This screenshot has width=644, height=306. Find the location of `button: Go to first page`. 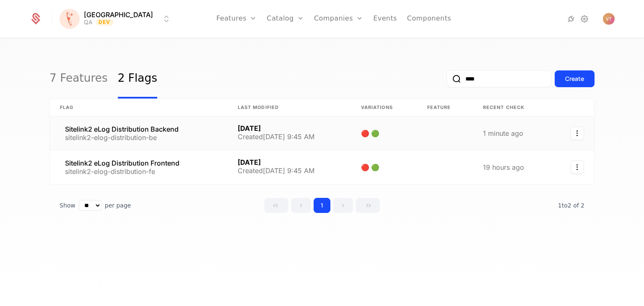

button: Go to first page is located at coordinates (277, 205).